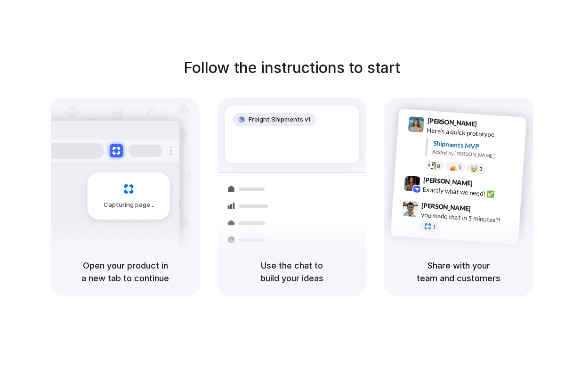 The height and width of the screenshot is (392, 565). I want to click on h1: Follow the instructions to start, so click(292, 68).